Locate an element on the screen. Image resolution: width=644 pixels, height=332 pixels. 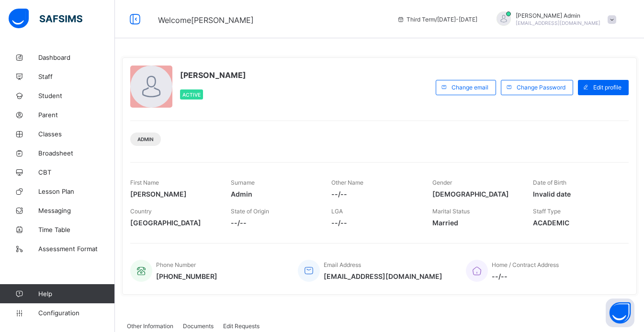
span: Country is located at coordinates (141, 211).